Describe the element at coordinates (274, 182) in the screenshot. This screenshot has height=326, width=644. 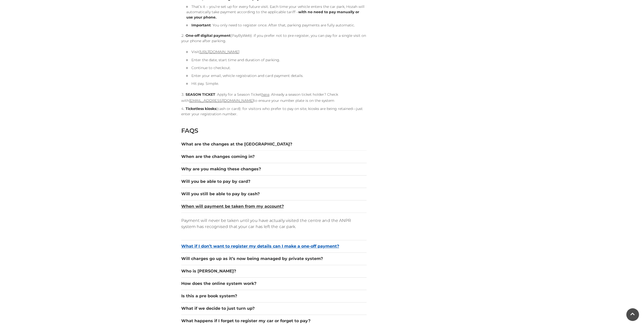
I see `button: Will you be able to pay by card?` at that location.